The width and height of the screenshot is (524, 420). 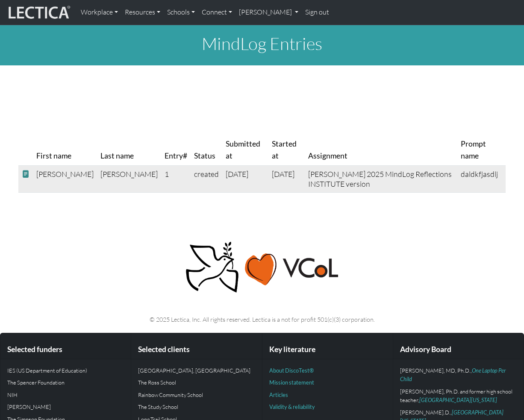 What do you see at coordinates (217, 13) in the screenshot?
I see `a: Connect` at bounding box center [217, 13].